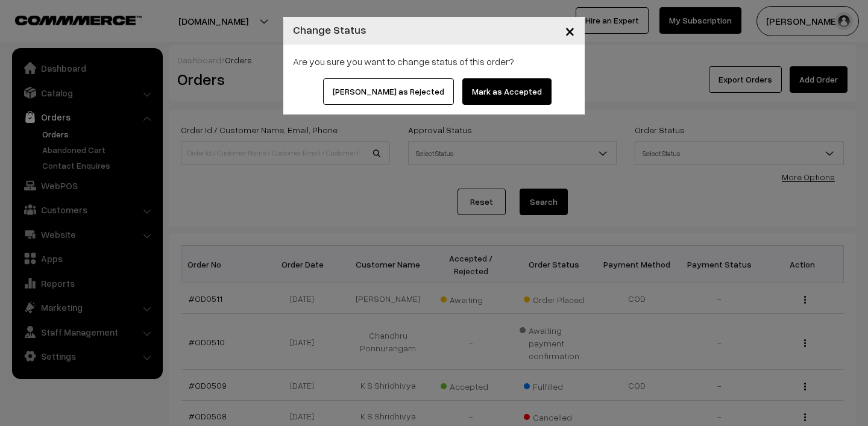  What do you see at coordinates (434, 61) in the screenshot?
I see `div: Are you sure you want to change status of this order?` at bounding box center [434, 61].